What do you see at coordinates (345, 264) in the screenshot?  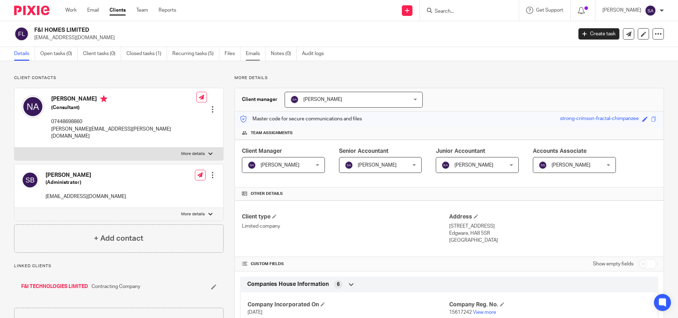 I see `h4: CUSTOM FIELDS` at bounding box center [345, 264].